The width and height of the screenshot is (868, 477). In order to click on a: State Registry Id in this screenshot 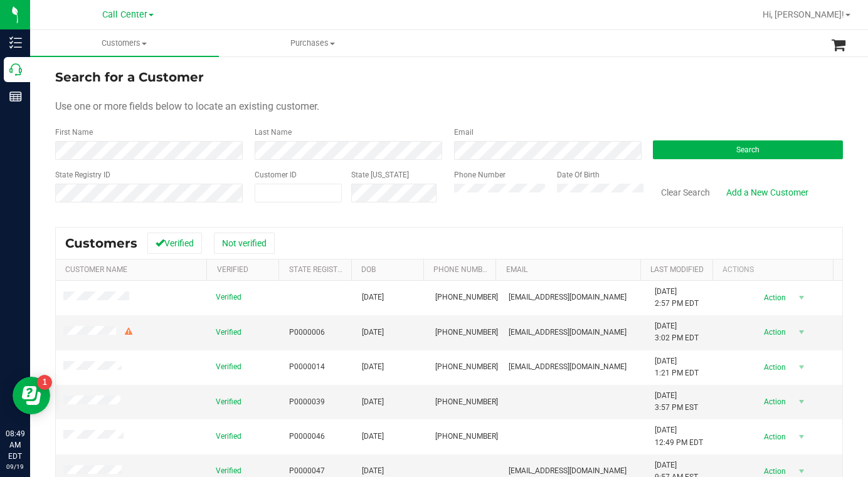, I will do `click(321, 270)`.